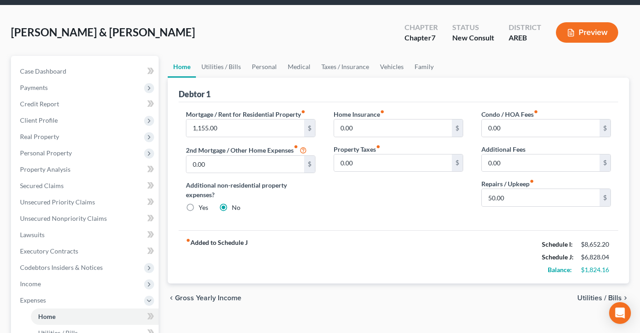  What do you see at coordinates (560, 270) in the screenshot?
I see `strong: Balance:` at bounding box center [560, 270].